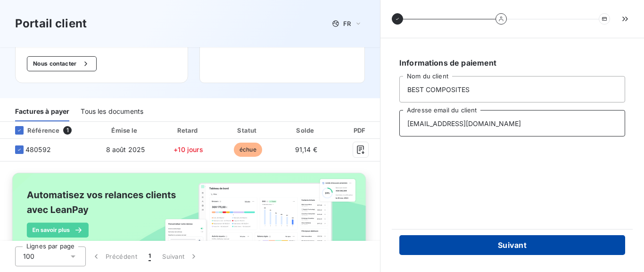  What do you see at coordinates (347, 23) in the screenshot?
I see `span: FR` at bounding box center [347, 23].